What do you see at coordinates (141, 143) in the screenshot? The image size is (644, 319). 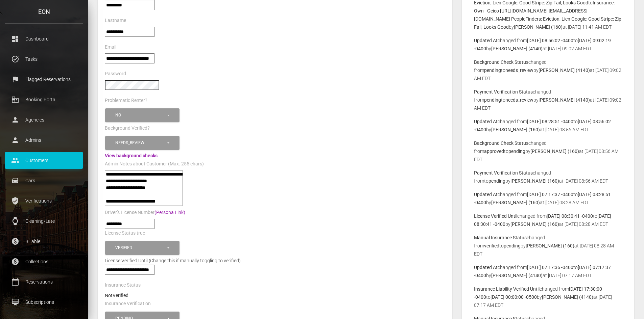 I see `div: Needs_review` at bounding box center [141, 143].